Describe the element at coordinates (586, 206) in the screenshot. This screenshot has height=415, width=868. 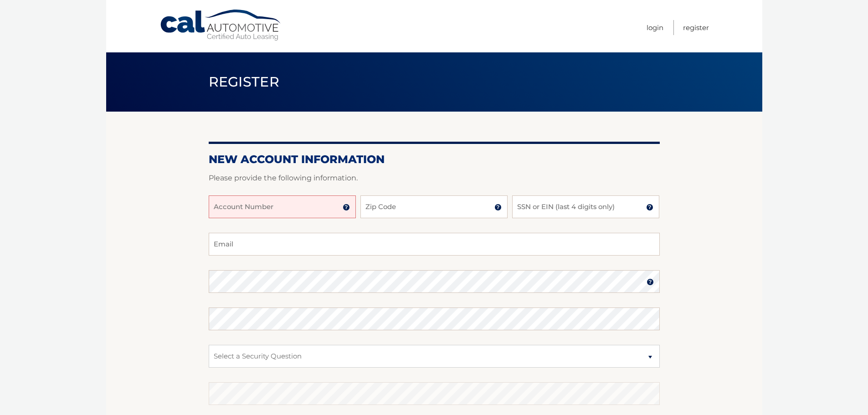
I see `input: SSN or EIN (last 4 digits only)` at that location.